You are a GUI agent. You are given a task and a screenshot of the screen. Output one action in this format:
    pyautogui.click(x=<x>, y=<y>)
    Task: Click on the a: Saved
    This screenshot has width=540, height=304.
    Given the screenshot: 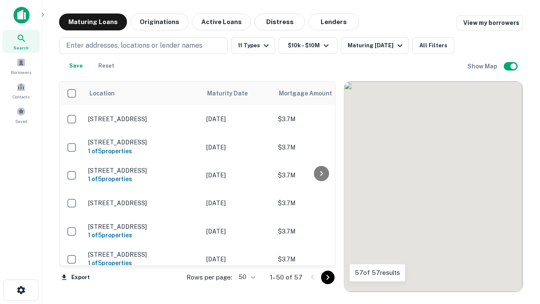 What is the action you would take?
    pyautogui.click(x=21, y=115)
    